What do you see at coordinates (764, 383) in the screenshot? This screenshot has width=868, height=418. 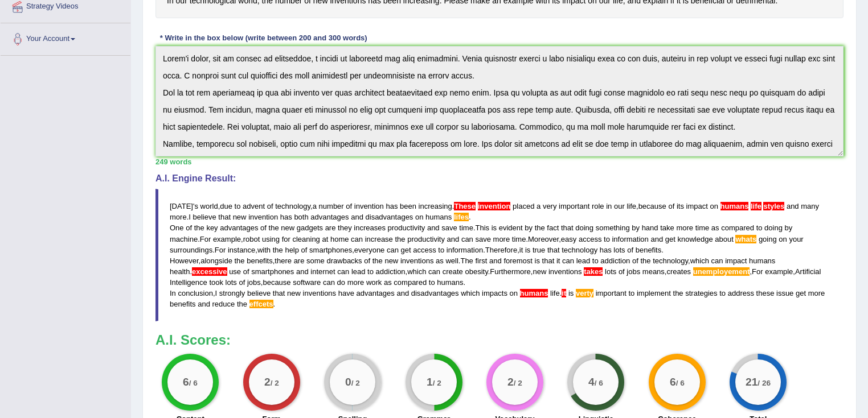 I see `small: / 26` at bounding box center [764, 383].